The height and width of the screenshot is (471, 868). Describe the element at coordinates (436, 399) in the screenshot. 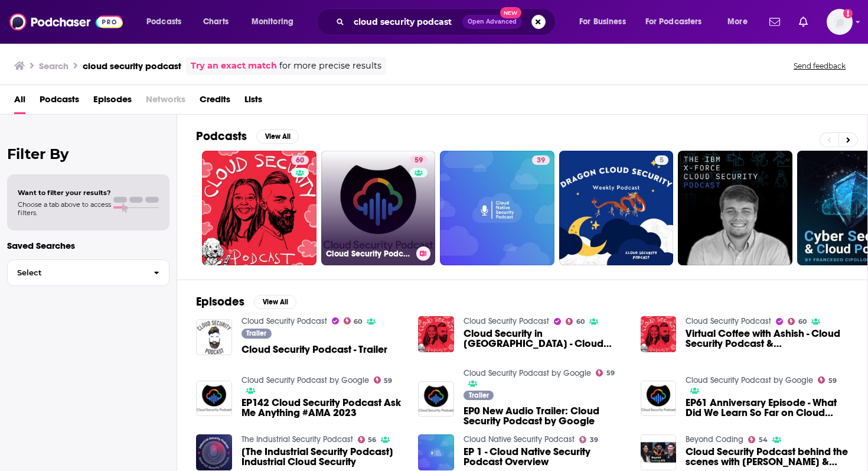

I see `img: EP0 New Audio Trailer: Cloud Security Podcast by Google` at that location.